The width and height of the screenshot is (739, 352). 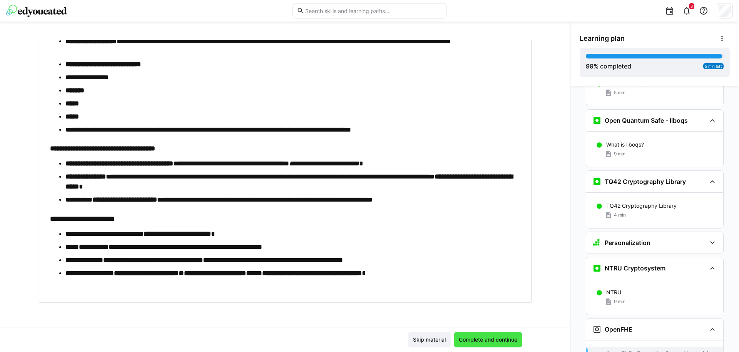 What do you see at coordinates (645, 182) in the screenshot?
I see `h3: TQ42 Cryptography Library` at bounding box center [645, 182].